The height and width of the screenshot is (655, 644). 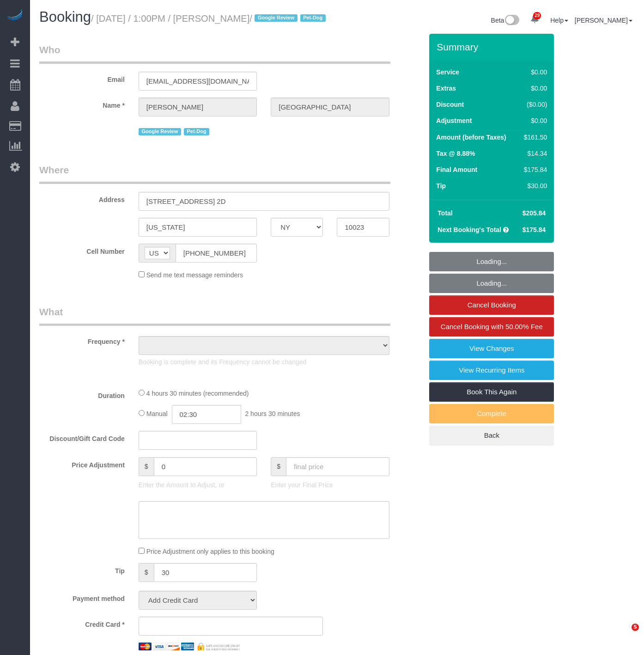 What do you see at coordinates (450, 104) in the screenshot?
I see `label: Discount` at bounding box center [450, 104].